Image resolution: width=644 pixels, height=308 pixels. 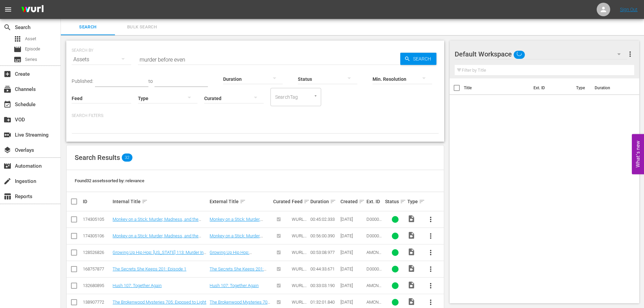 What do you see at coordinates (7, 196) in the screenshot?
I see `span: Reports` at bounding box center [7, 196].